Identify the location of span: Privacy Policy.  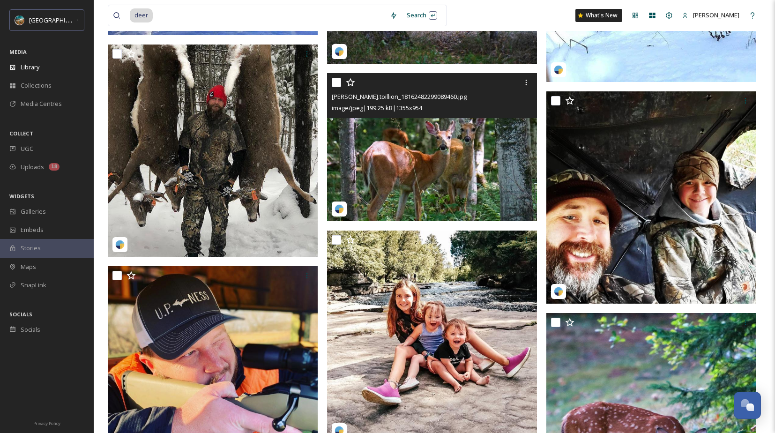
(47, 423).